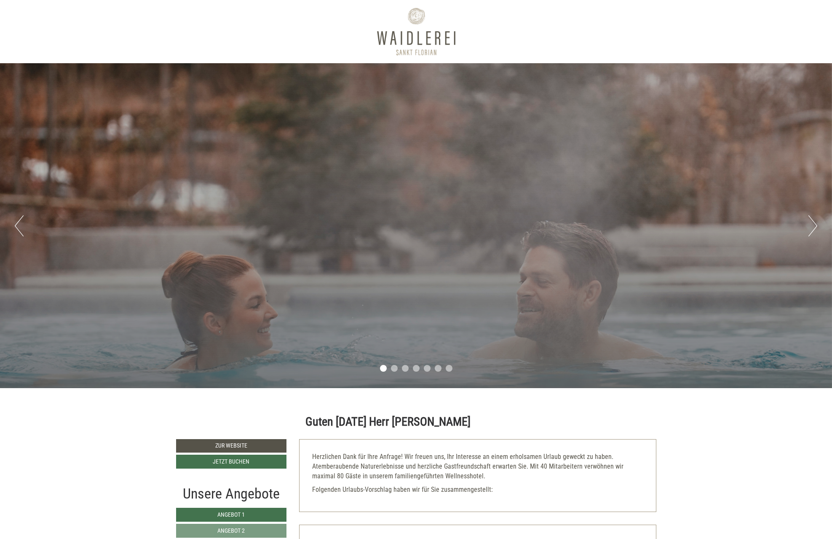  Describe the element at coordinates (231, 514) in the screenshot. I see `span: Angebot 1` at that location.